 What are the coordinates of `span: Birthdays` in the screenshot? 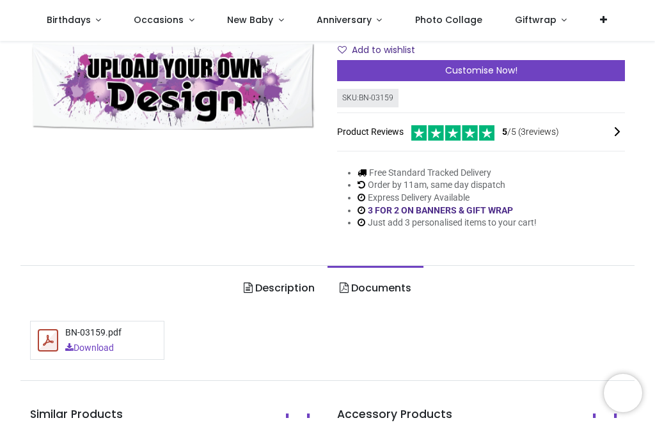 It's located at (68, 20).